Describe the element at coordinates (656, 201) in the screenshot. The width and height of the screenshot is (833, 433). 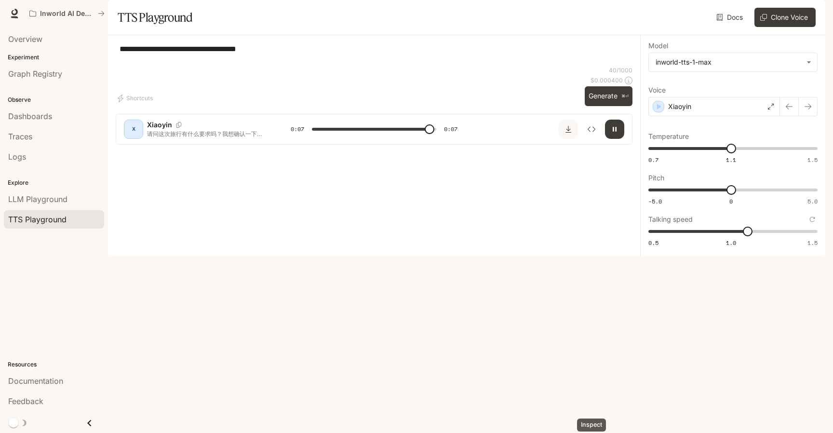
I see `span: -5.0` at that location.